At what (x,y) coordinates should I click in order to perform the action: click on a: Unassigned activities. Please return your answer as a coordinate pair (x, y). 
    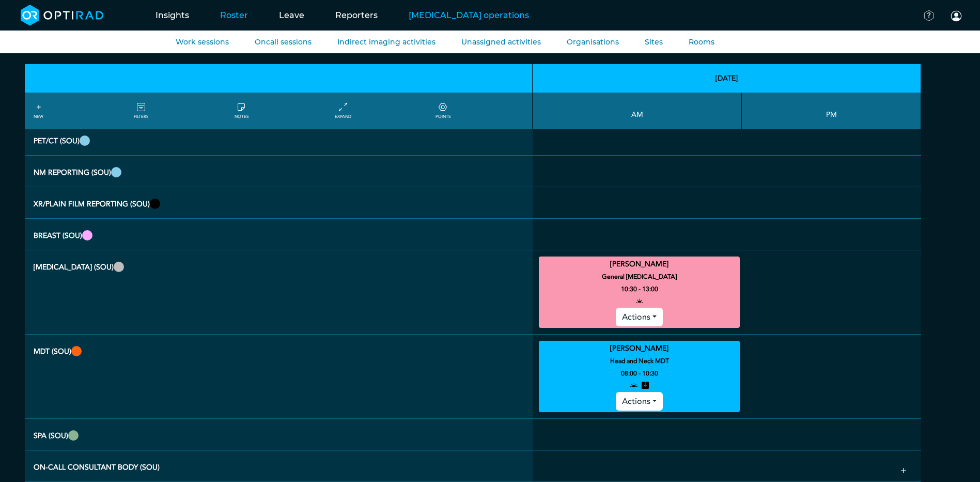
    Looking at the image, I should click on (501, 42).